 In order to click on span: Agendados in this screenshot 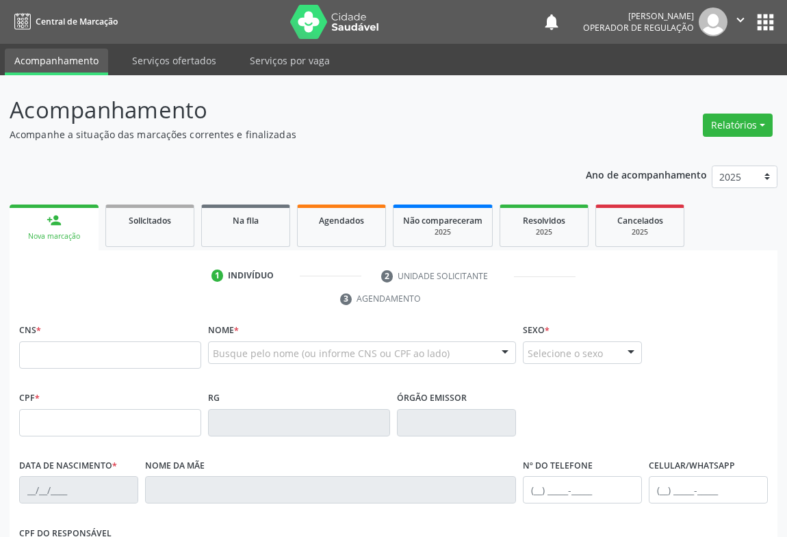, I will do `click(342, 220)`.